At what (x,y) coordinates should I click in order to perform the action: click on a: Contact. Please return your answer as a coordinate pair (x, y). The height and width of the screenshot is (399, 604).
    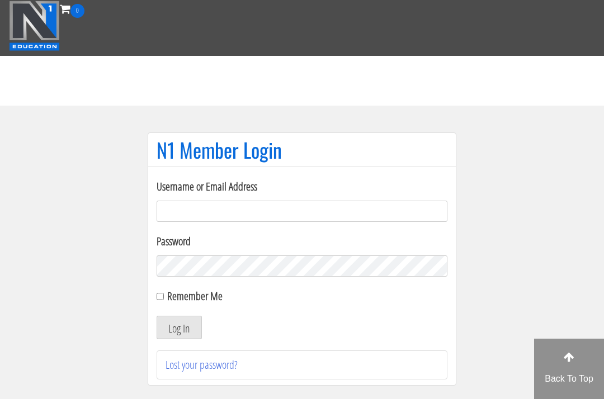
    Looking at the image, I should click on (261, 78).